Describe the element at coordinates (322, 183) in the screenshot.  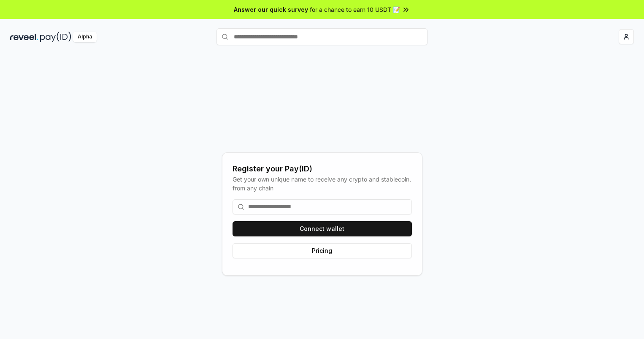
I see `div: Get your own unique name to receive any crypto and stablecoin, from any chain` at that location.